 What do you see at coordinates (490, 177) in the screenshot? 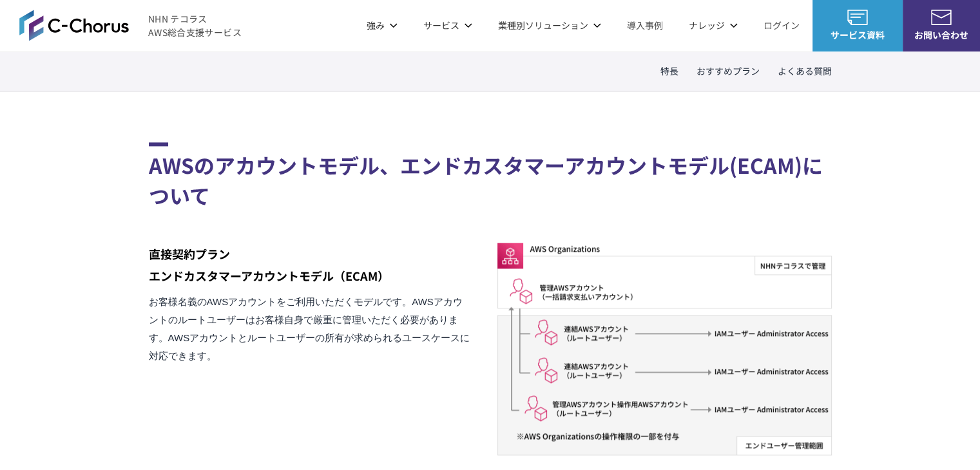
I see `h2: AWSのアカウントモデル、エンドカスタマーアカウントモデル(ECAM)について` at bounding box center [490, 177].